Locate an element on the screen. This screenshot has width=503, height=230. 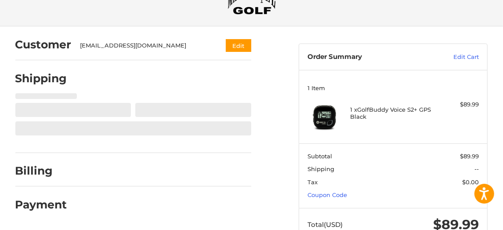
a: Edit Cart is located at coordinates (451, 57).